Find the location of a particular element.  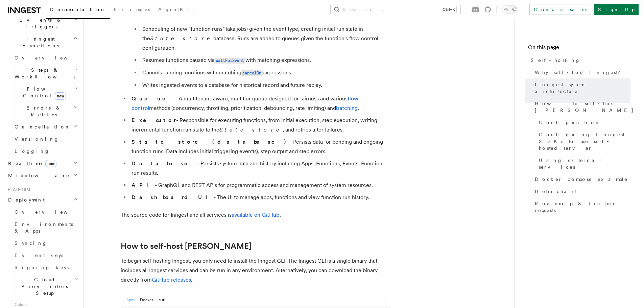

div: Inngest Functions is located at coordinates (42, 104).